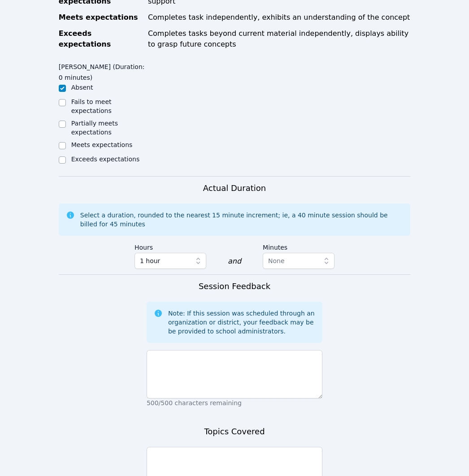 This screenshot has height=476, width=469. What do you see at coordinates (241, 219) in the screenshot?
I see `div: Select a duration, rounded to the nearest 15 minute increment; ie, a 40 minute session should be ...` at bounding box center [241, 219].